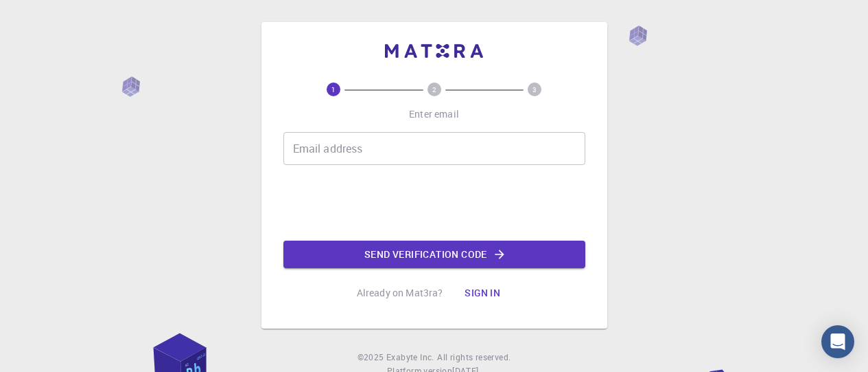 The image size is (868, 372). What do you see at coordinates (434, 114) in the screenshot?
I see `p: Enter email` at bounding box center [434, 114].